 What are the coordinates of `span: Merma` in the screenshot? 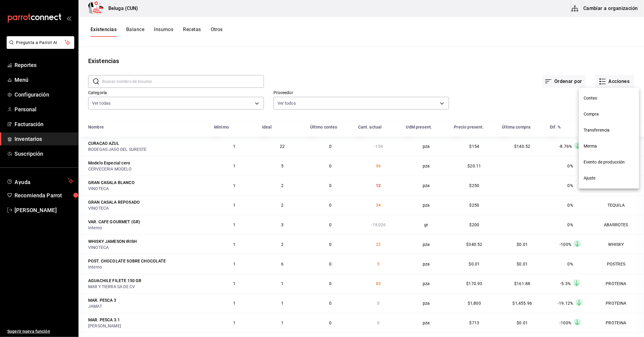 It's located at (609, 146).